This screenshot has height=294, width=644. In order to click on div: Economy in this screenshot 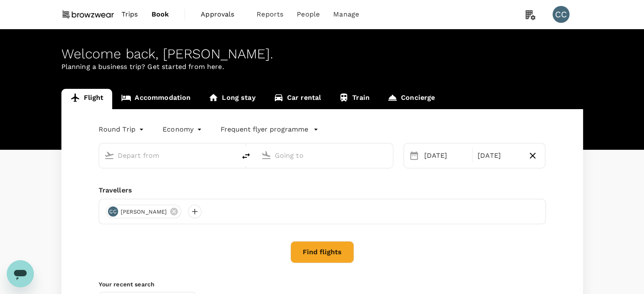, I will do `click(183, 130)`.